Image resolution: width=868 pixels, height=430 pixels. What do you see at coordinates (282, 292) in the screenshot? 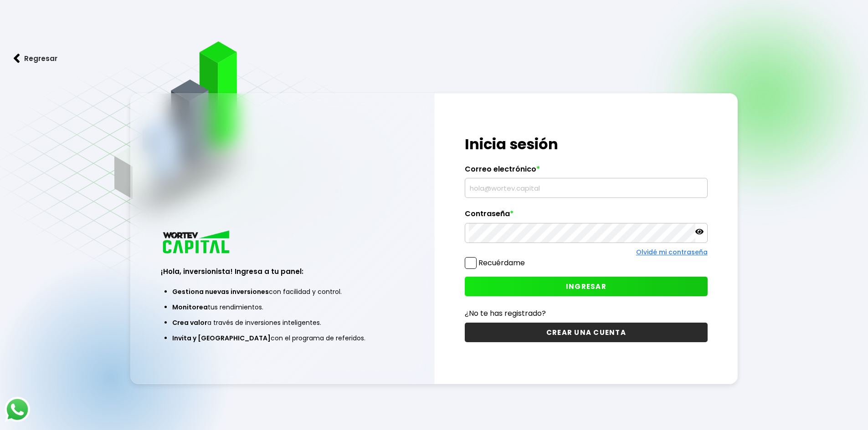
I see `li: con facilidad y control.` at bounding box center [282, 292].